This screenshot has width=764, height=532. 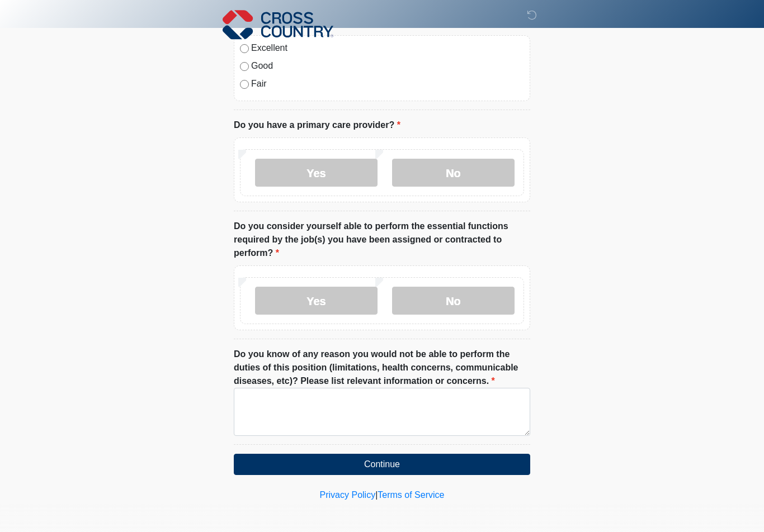 I want to click on input: Good, so click(x=244, y=67).